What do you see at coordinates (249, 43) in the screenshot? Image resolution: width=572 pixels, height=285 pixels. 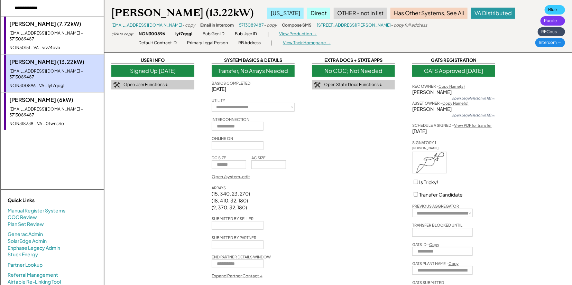 I see `div: RB Address` at bounding box center [249, 43].